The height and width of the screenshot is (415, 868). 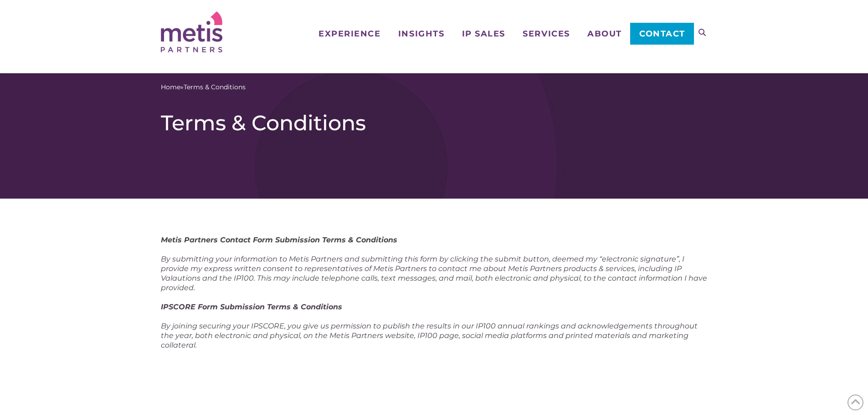 What do you see at coordinates (251, 306) in the screenshot?
I see `em: IPSCORE Form Submission Terms & Conditions` at bounding box center [251, 306].